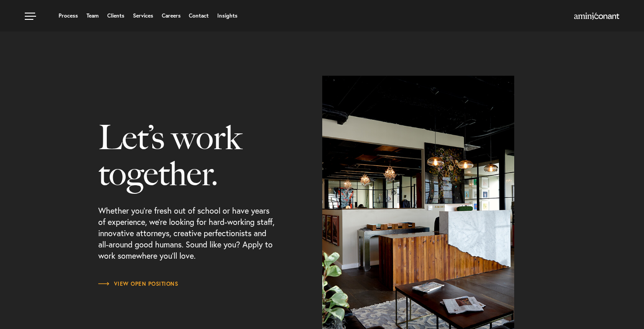  I want to click on a: Process, so click(68, 16).